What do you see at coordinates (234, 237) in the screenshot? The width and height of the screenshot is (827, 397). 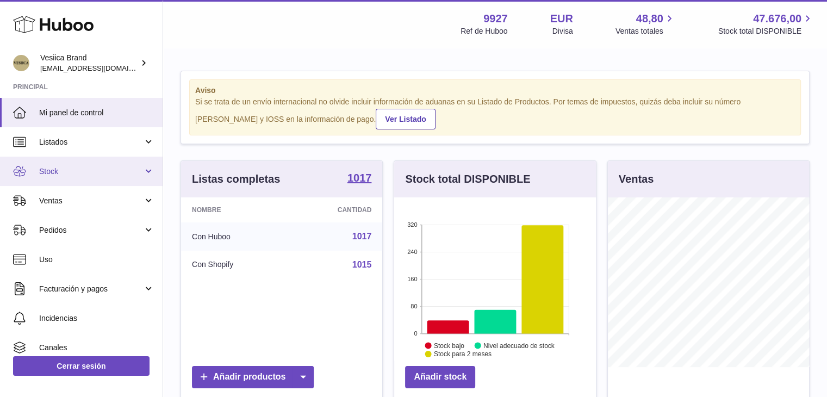 I see `td: Con Huboo` at bounding box center [234, 237].